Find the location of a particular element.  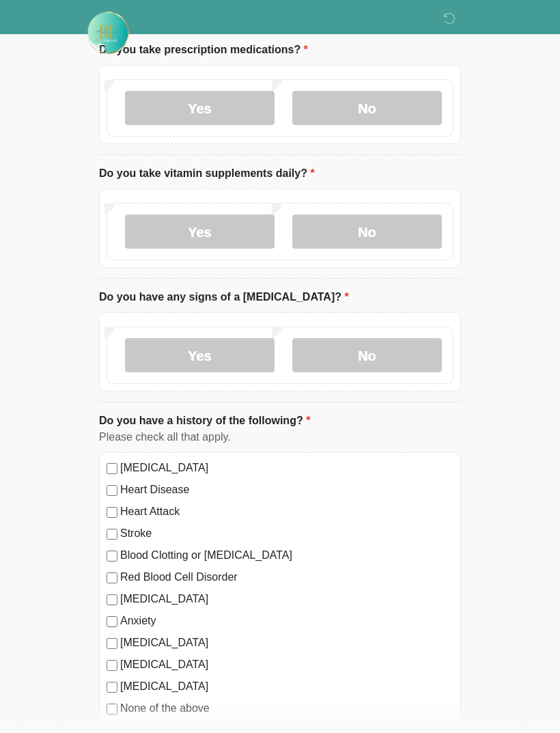

input: Red Blood Cell Disorder is located at coordinates (112, 578).